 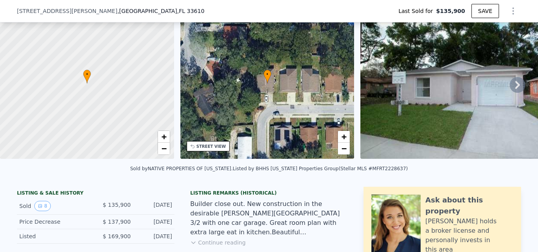 I want to click on div: Price Decrease, so click(x=54, y=222).